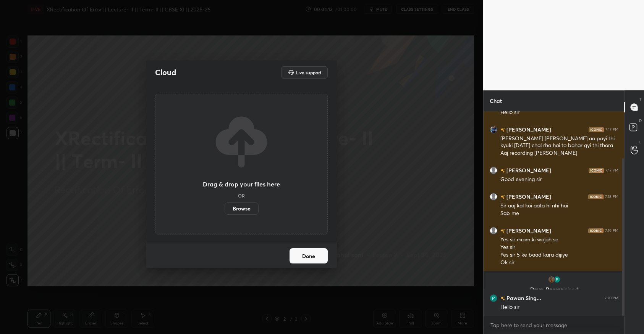 Image resolution: width=644 pixels, height=334 pixels. Describe the element at coordinates (551, 280) in the screenshot. I see `img: 38ae18b11cb14f6c85fa176efb675c4c.jpg` at that location.